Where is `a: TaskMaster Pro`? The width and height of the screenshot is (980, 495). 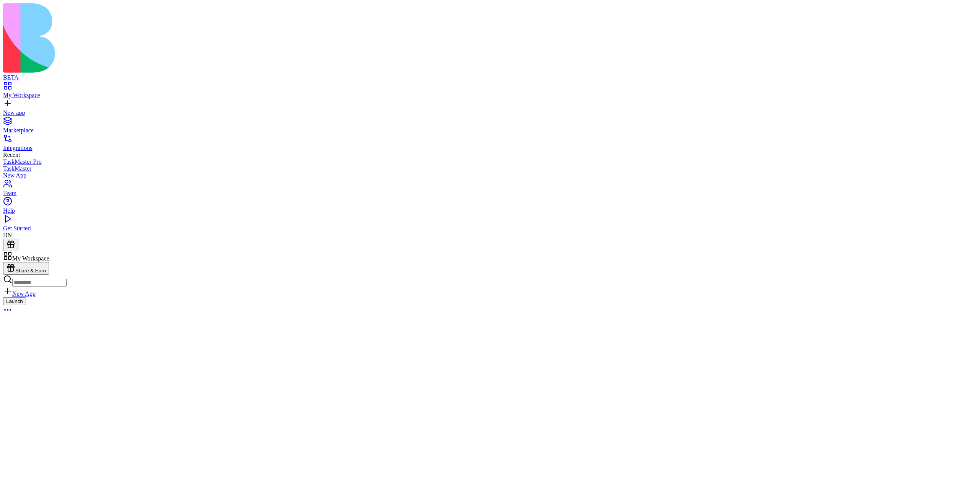
a: TaskMaster Pro is located at coordinates (490, 162).